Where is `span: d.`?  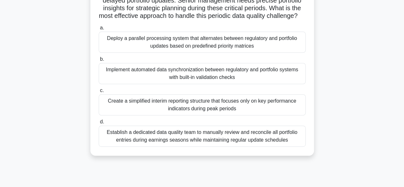 span: d. is located at coordinates (102, 121).